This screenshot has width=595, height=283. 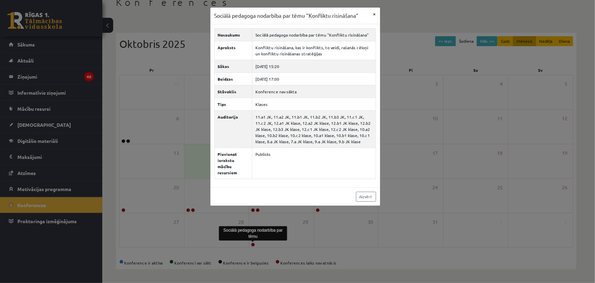 What do you see at coordinates (287, 16) in the screenshot?
I see `h3: Sociālā pedagoga nodarbība par tēmu "Konfliktu risināšana"` at bounding box center [287, 16].